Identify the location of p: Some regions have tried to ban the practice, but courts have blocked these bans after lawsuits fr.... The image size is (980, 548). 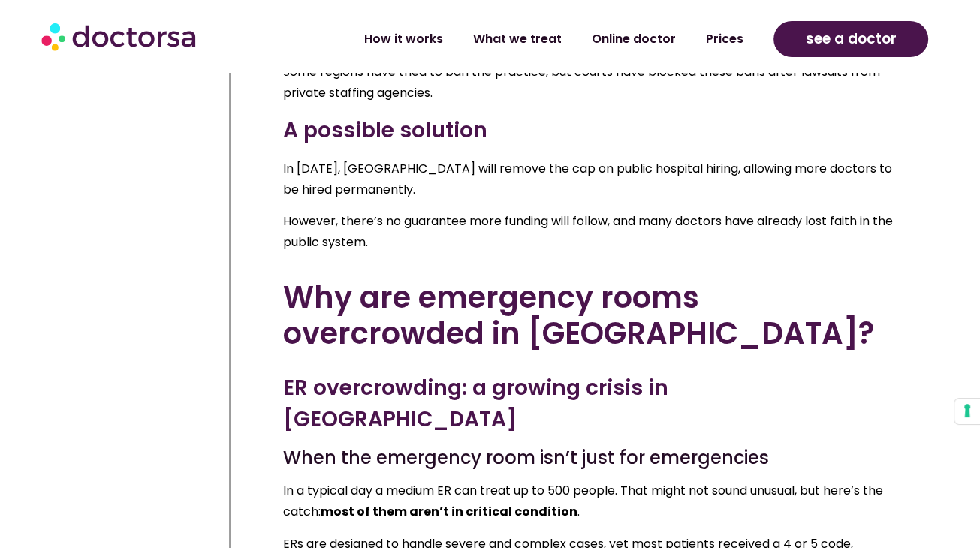
(594, 83).